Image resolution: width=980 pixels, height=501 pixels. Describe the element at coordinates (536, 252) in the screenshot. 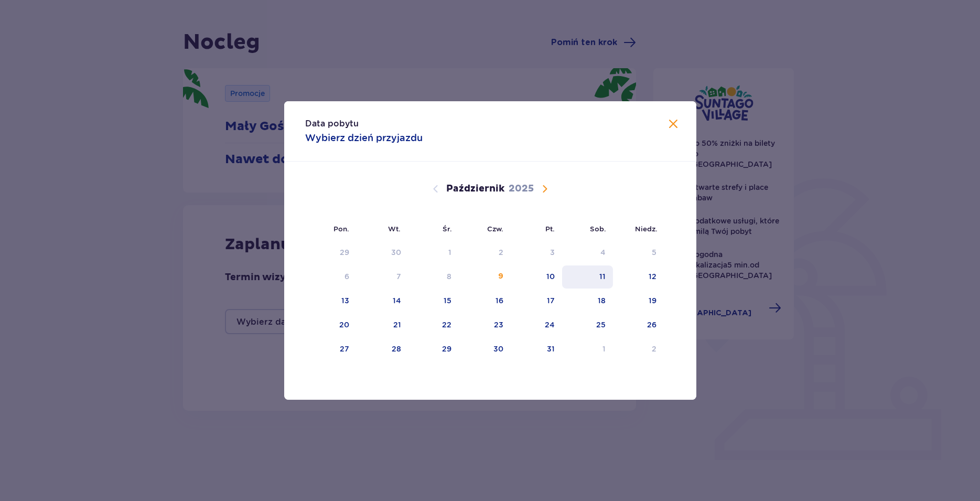

I see `td: Data niedostępna. piątek, 3 października 2025` at that location.